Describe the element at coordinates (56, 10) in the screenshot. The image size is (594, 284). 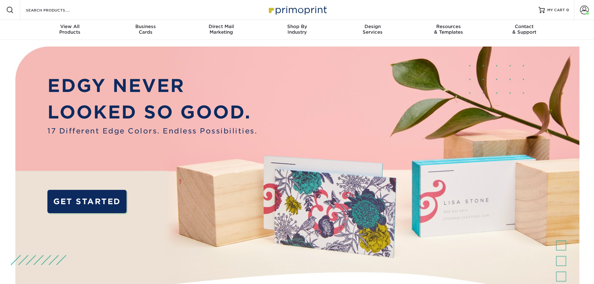
I see `input: SEARCH PRODUCTS.....` at that location.